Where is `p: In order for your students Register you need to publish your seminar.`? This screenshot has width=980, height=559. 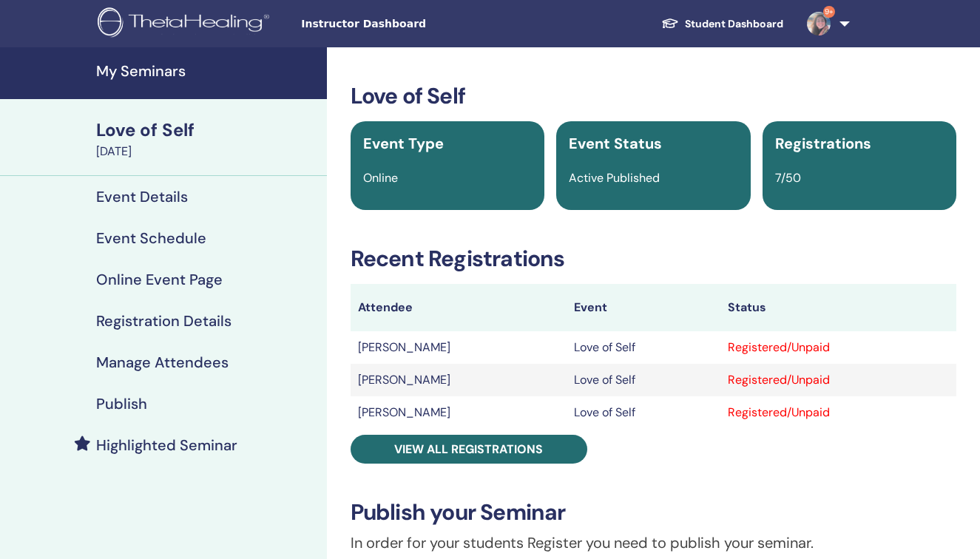 p: In order for your students Register you need to publish your seminar. is located at coordinates (653, 543).